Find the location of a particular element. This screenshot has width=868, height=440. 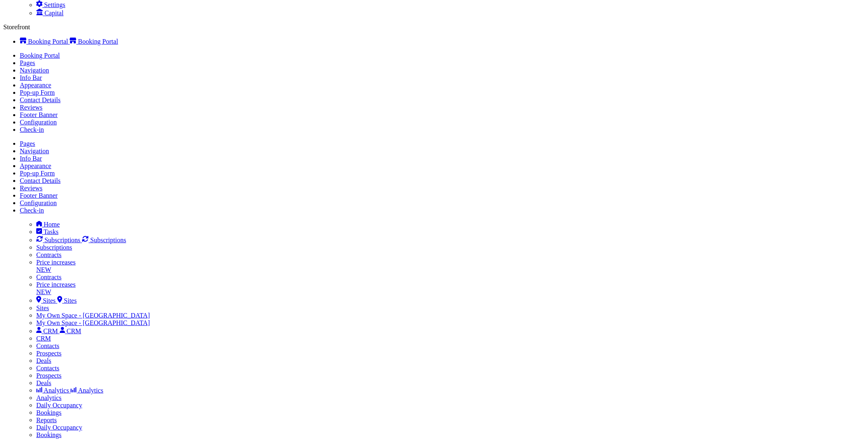

span: Capital is located at coordinates (54, 13).